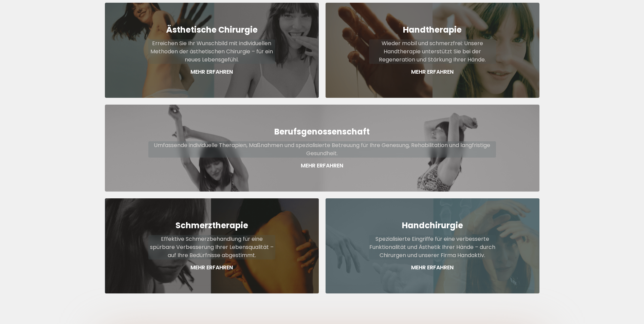  What do you see at coordinates (212, 225) in the screenshot?
I see `strong: Schmerztherapie` at bounding box center [212, 225].